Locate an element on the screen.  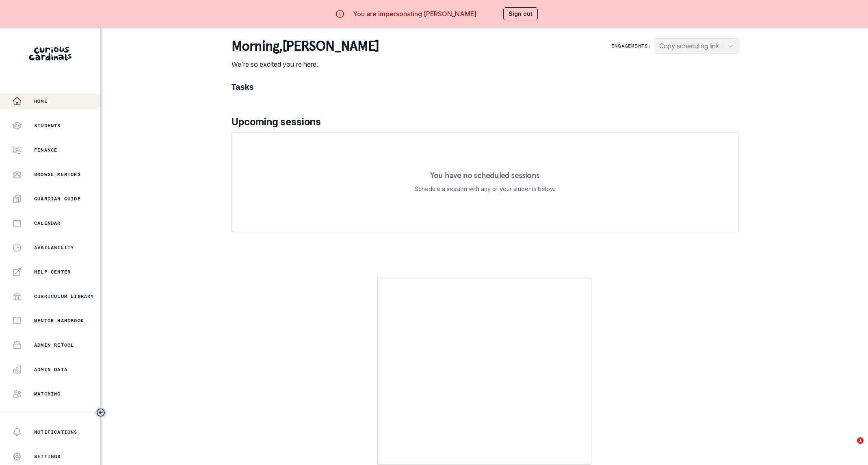
p: Help Center is located at coordinates (52, 272).